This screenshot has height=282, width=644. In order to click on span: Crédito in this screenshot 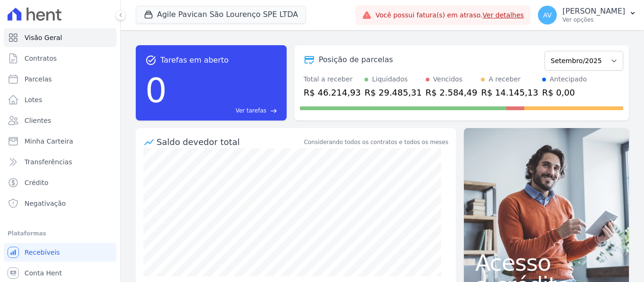, I will do `click(36, 183)`.